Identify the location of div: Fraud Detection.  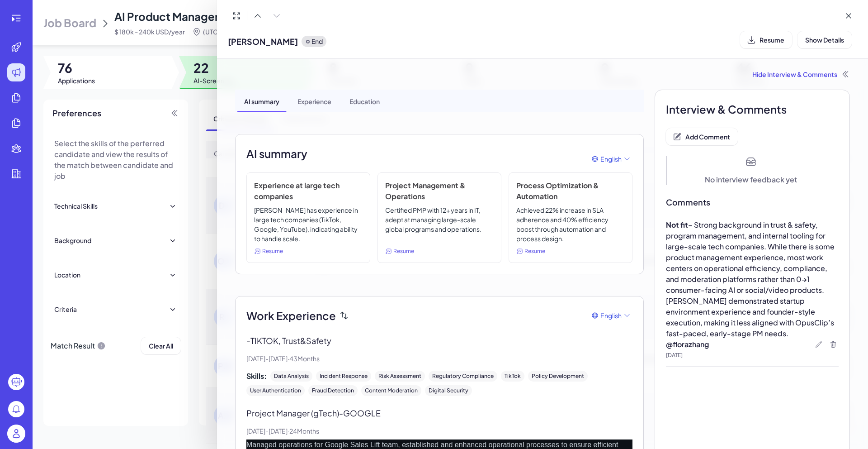
(332, 390).